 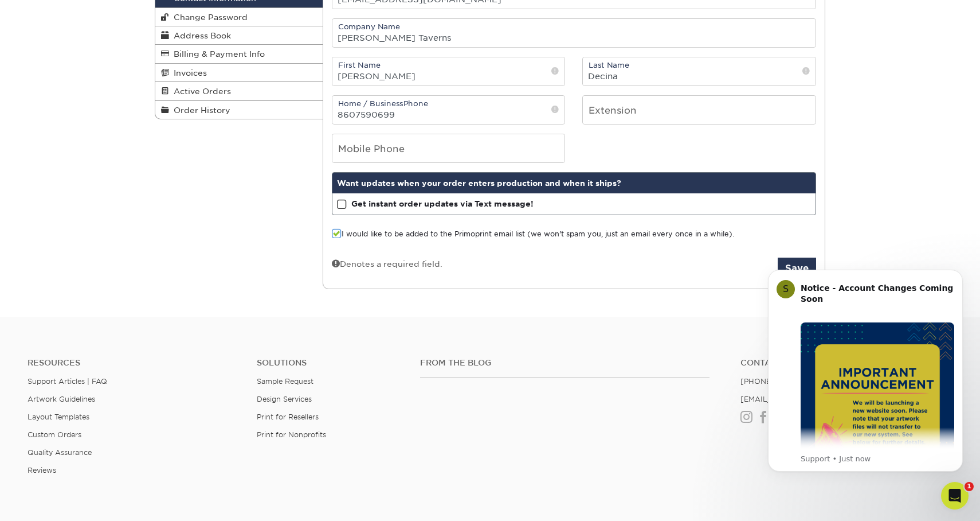 What do you see at coordinates (285, 381) in the screenshot?
I see `a: Sample Request` at bounding box center [285, 381].